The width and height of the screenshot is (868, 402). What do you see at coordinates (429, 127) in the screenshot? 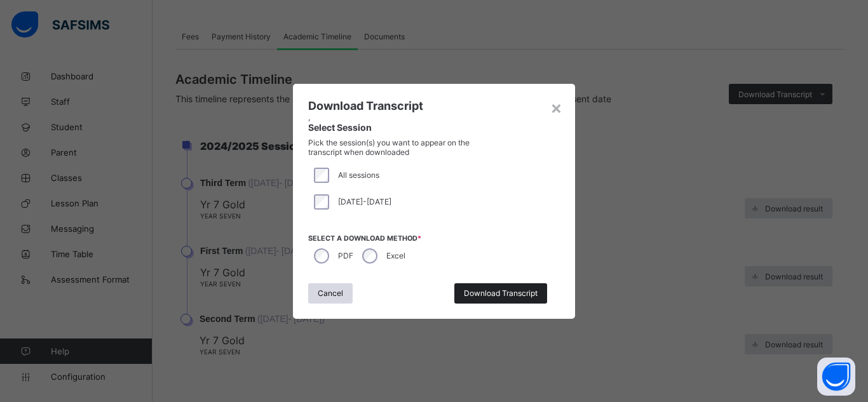
I see `span: Select Session` at bounding box center [429, 127].